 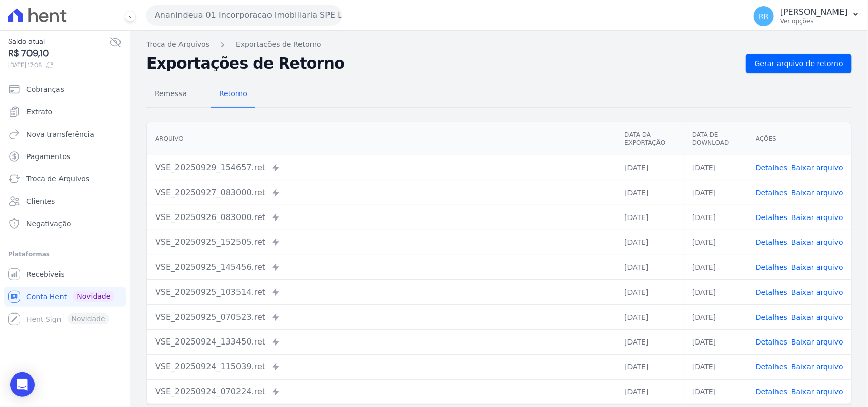 What do you see at coordinates (65, 112) in the screenshot?
I see `a: Extrato` at bounding box center [65, 112].